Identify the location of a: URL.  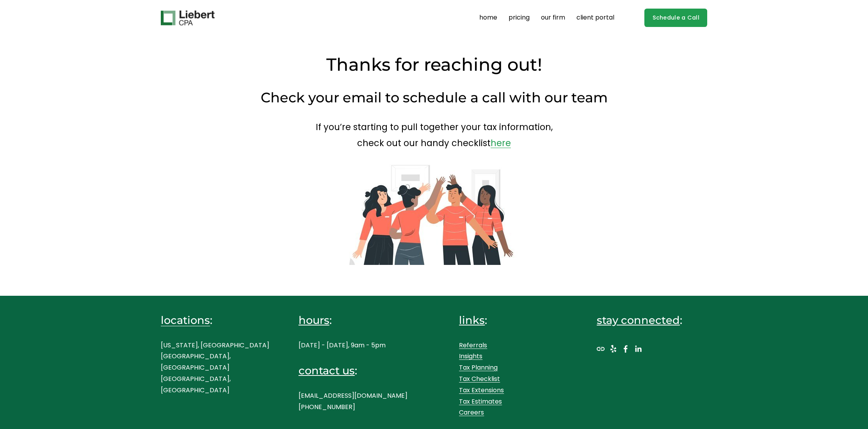
(600, 349).